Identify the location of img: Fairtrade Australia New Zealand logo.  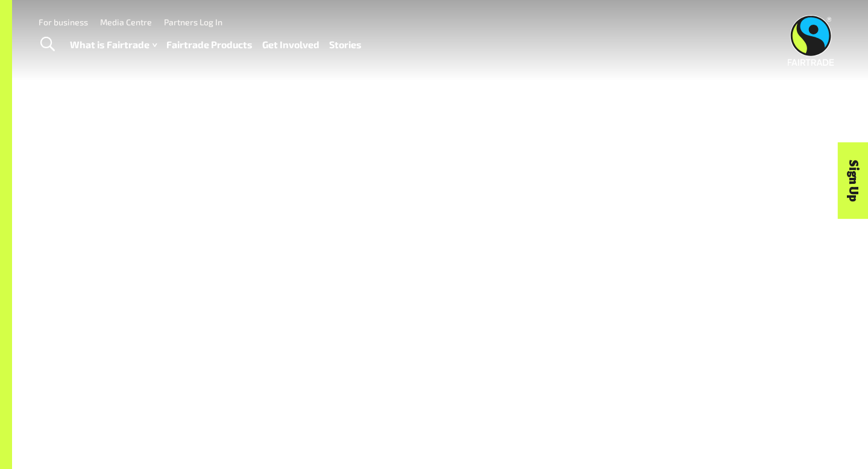
(811, 40).